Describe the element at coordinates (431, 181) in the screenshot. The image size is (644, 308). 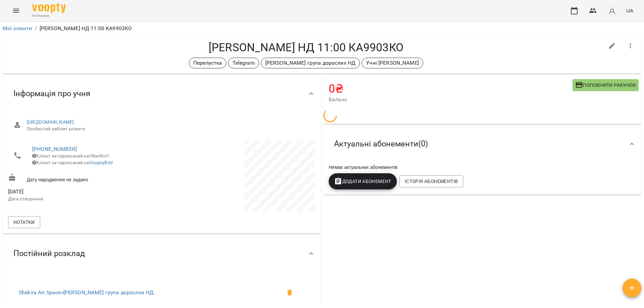
I see `span: Історія абонементів` at that location.